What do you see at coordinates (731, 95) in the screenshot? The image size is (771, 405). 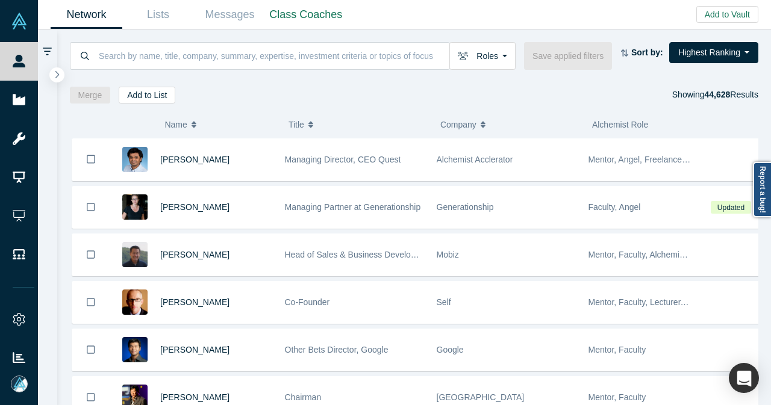 I see `span: Results` at bounding box center [731, 95].